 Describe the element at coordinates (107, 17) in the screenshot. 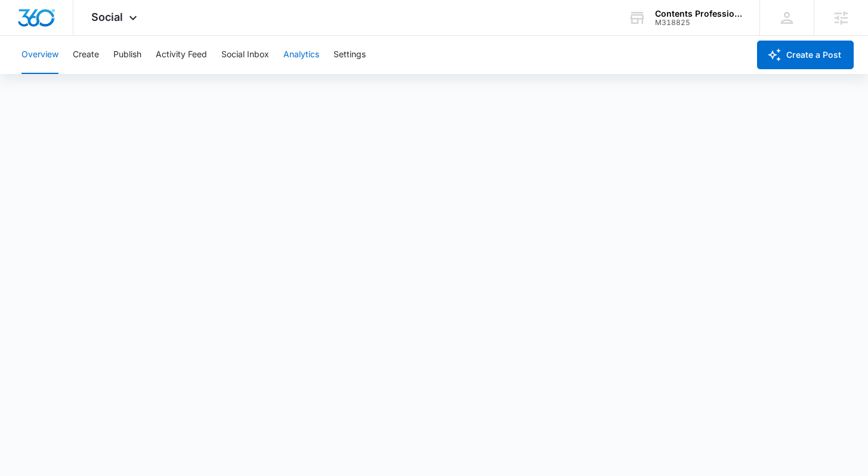

I see `span: Social` at that location.